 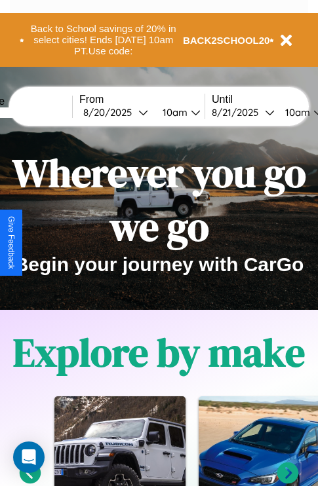 What do you see at coordinates (29, 457) in the screenshot?
I see `div: Open Intercom Messenger` at bounding box center [29, 457].